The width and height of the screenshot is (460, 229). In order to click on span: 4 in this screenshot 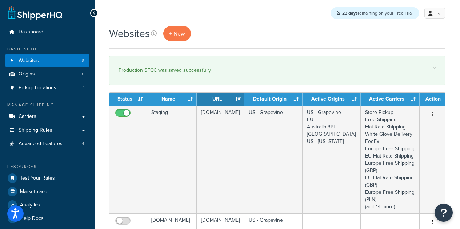, I will do `click(83, 144)`.